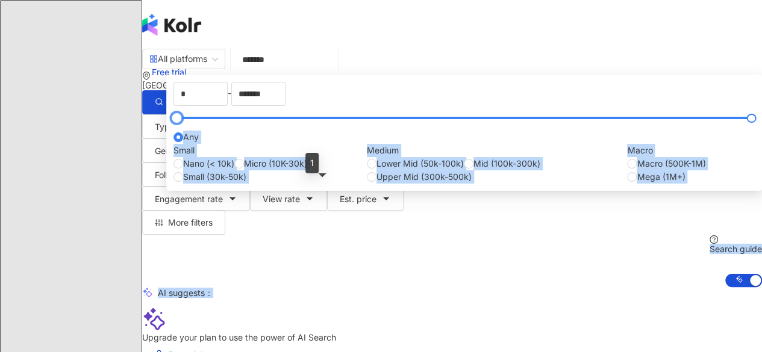 This screenshot has width=762, height=352. Describe the element at coordinates (173, 175) in the screenshot. I see `span: Followers` at that location.